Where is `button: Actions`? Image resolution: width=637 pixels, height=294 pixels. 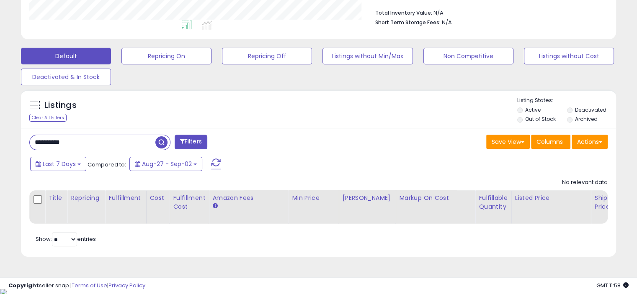
button: Actions is located at coordinates (590, 142).